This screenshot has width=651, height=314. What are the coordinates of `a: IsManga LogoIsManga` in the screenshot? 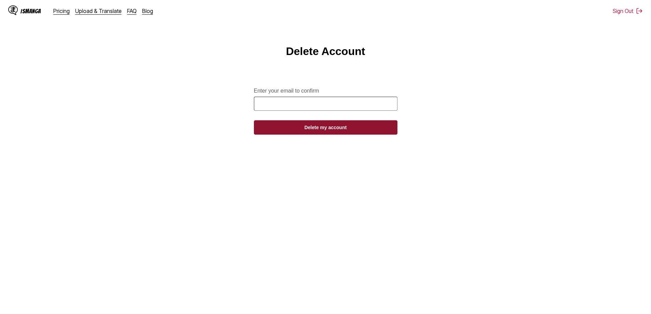 It's located at (31, 11).